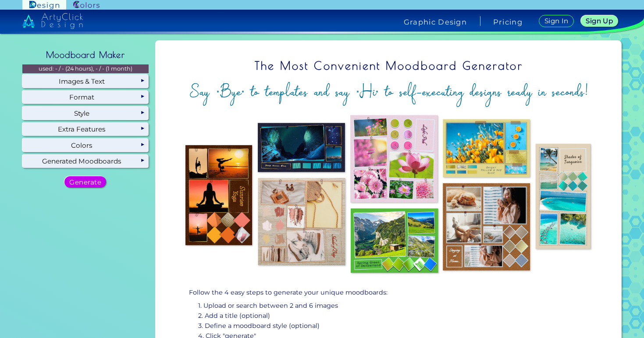  I want to click on p: used: - / - (24 hours), - / - (1 month), so click(86, 69).